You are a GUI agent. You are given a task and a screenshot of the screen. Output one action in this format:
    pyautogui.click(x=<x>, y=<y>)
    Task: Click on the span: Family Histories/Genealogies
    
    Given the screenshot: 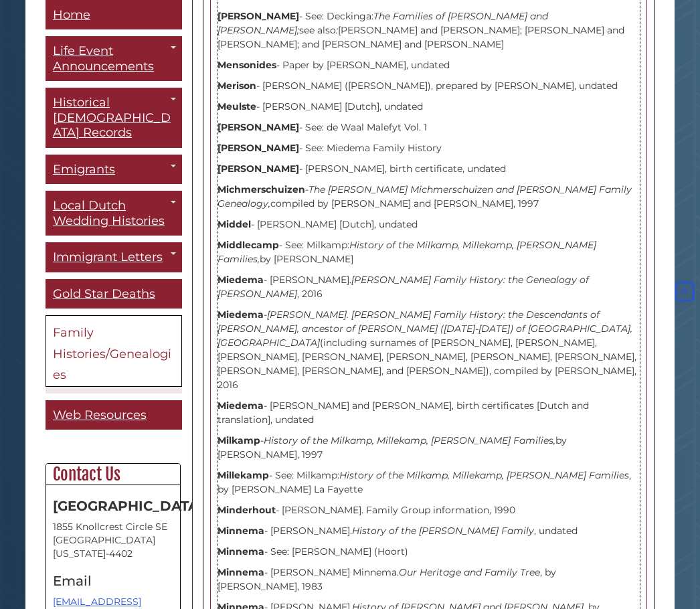 What is the action you would take?
    pyautogui.click(x=112, y=354)
    